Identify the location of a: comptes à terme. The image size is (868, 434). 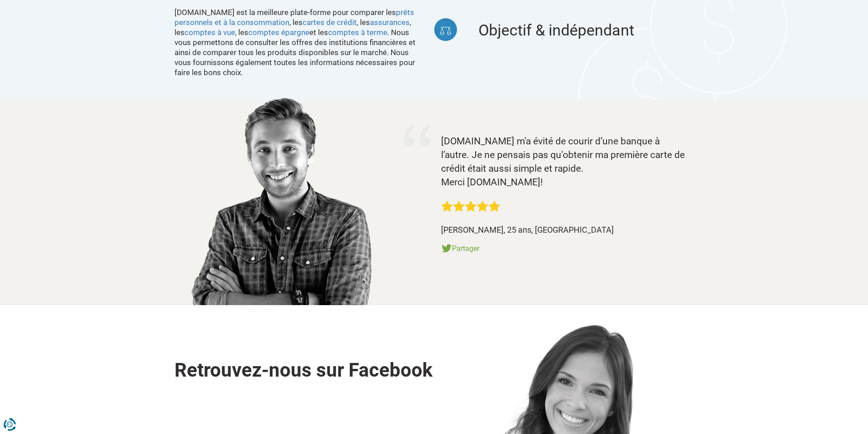
(358, 32).